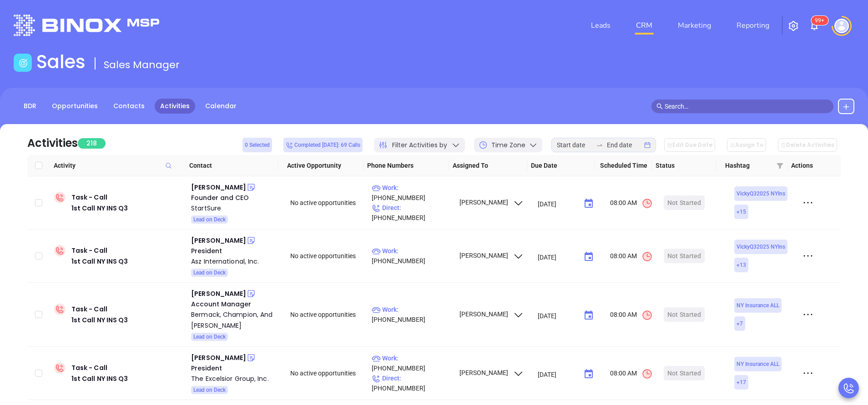  What do you see at coordinates (842, 26) in the screenshot?
I see `img: user` at bounding box center [842, 26].